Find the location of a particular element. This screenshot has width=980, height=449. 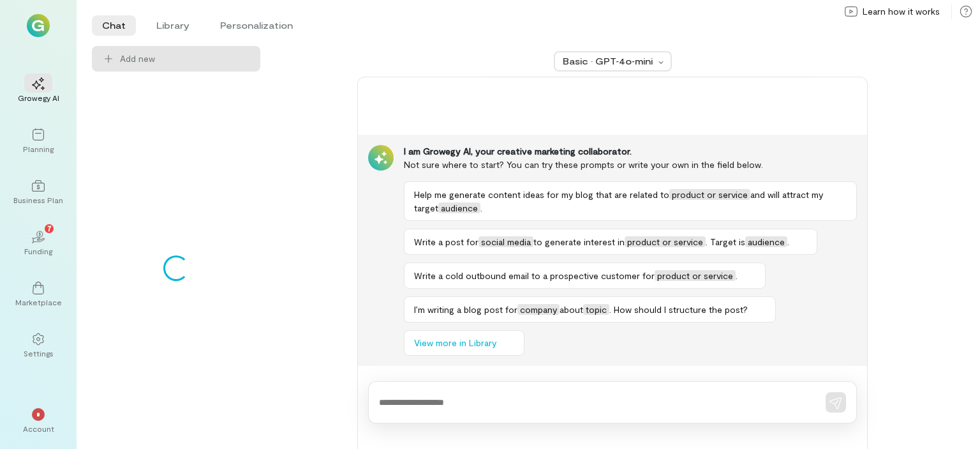

a: Planning is located at coordinates (38, 141).